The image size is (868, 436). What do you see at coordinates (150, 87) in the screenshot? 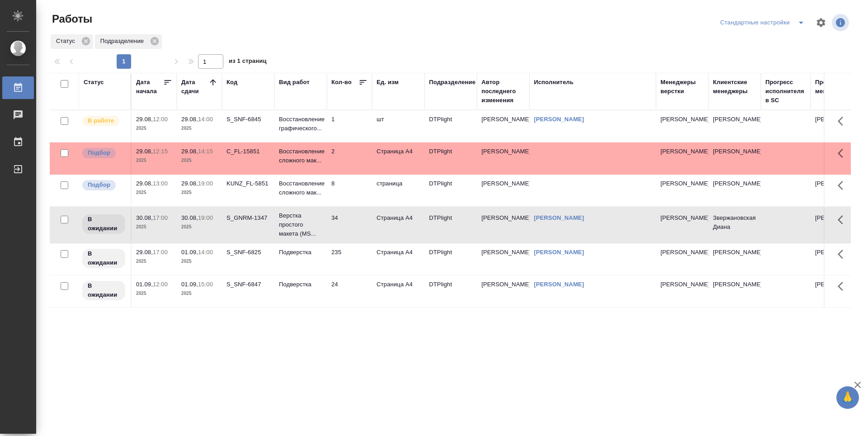
I see `div: Дата начала` at bounding box center [150, 87].